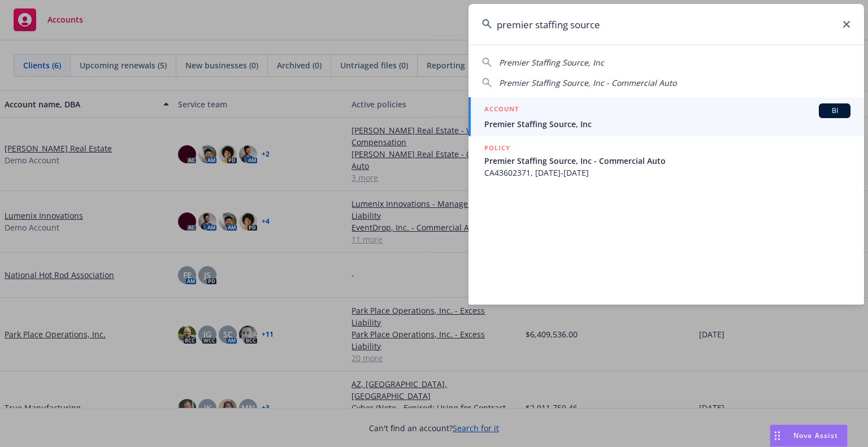  I want to click on input: Search..., so click(666, 24).